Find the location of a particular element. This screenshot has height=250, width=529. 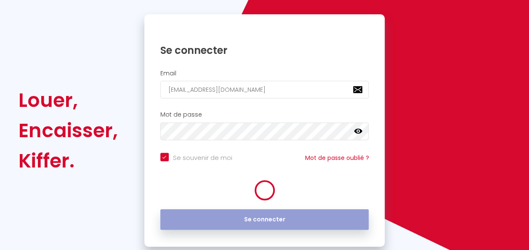

button: Se connecter is located at coordinates (265, 220).